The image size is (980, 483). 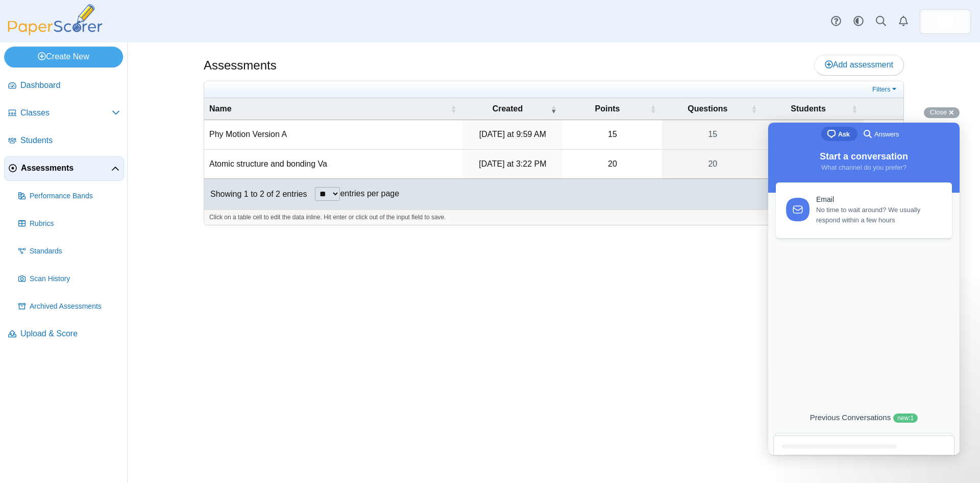 I want to click on a: Previous Conversationsnew:1, so click(x=95, y=311).